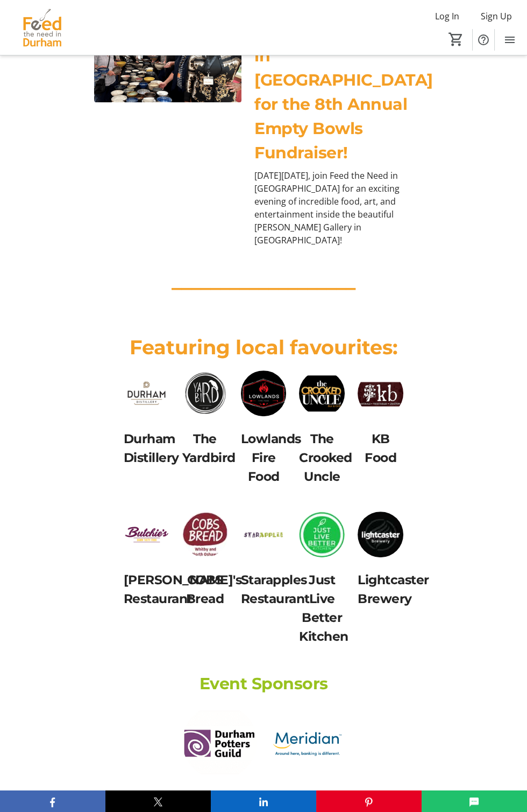 Image resolution: width=527 pixels, height=812 pixels. What do you see at coordinates (205, 534) in the screenshot?
I see `img: <p>COBS Bread</p> logo` at bounding box center [205, 534].